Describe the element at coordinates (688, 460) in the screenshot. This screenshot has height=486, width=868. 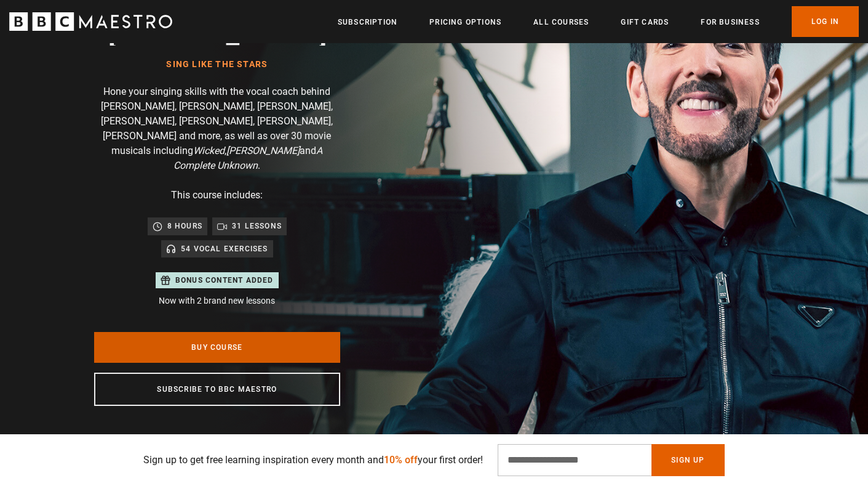
I see `button: Sign Up` at that location.